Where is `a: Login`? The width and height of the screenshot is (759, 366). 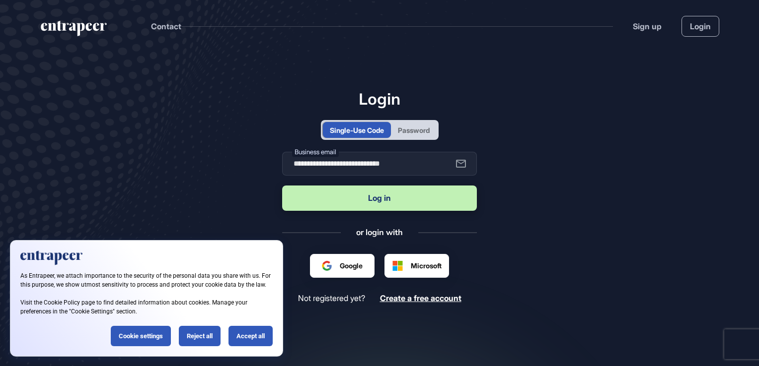 a: Login is located at coordinates (700, 26).